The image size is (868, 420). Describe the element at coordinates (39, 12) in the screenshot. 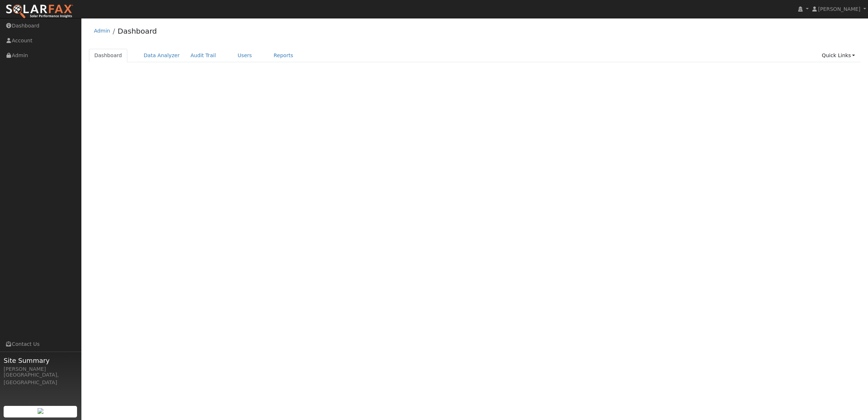

I see `img: SolarFax` at that location.